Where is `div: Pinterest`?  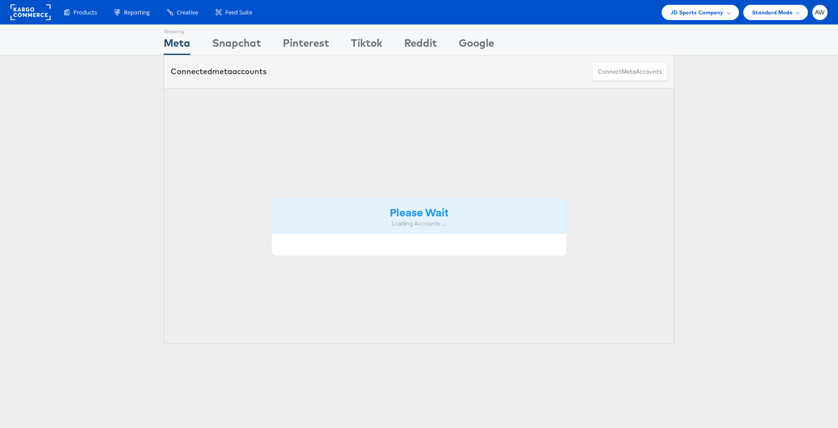 div: Pinterest is located at coordinates (306, 45).